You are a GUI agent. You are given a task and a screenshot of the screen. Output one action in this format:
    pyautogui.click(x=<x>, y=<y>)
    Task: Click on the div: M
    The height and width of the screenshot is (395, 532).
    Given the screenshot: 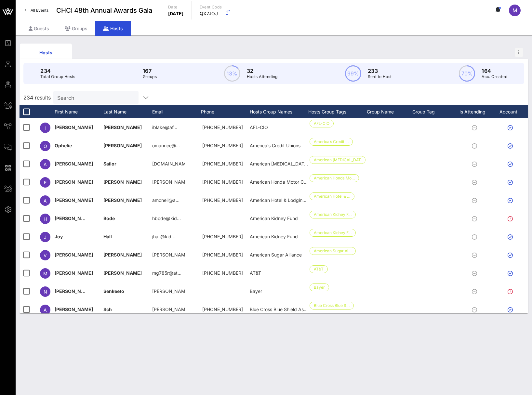 What is the action you would take?
    pyautogui.click(x=515, y=10)
    